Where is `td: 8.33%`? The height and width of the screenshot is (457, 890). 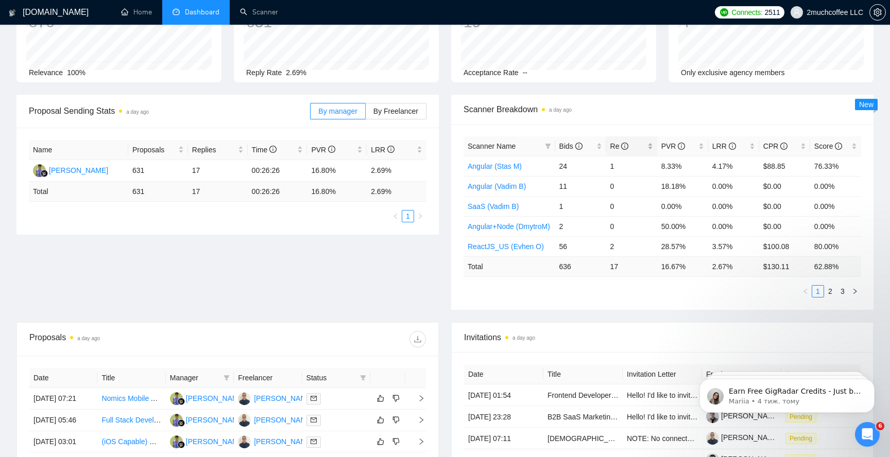
td: 8.33% is located at coordinates (682, 166).